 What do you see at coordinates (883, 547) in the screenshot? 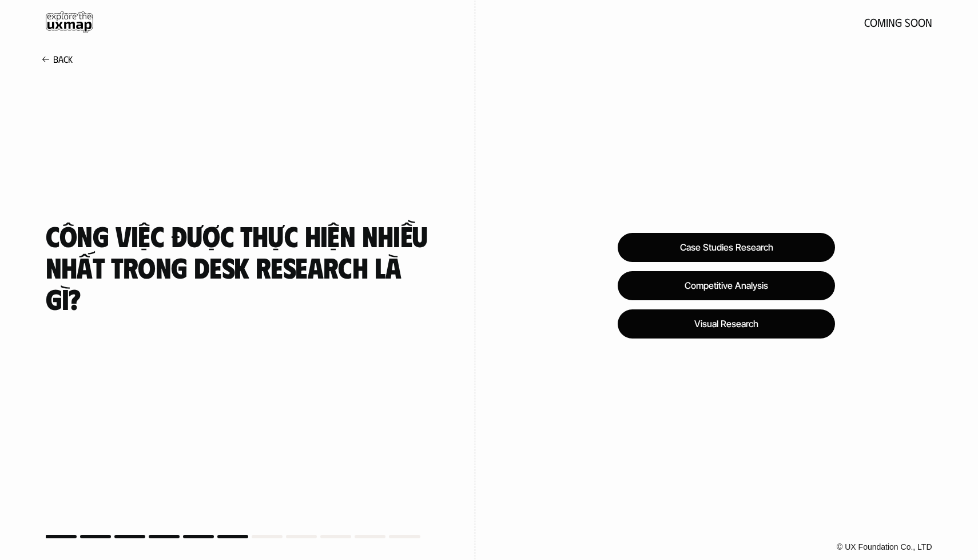
I see `a: © UX Foundation Co., LTD` at bounding box center [883, 547].